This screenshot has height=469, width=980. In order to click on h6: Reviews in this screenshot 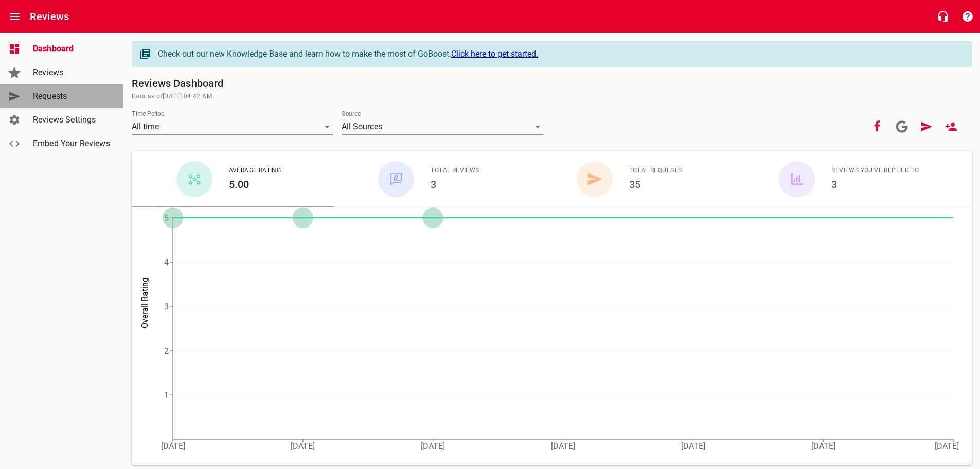, I will do `click(50, 16)`.